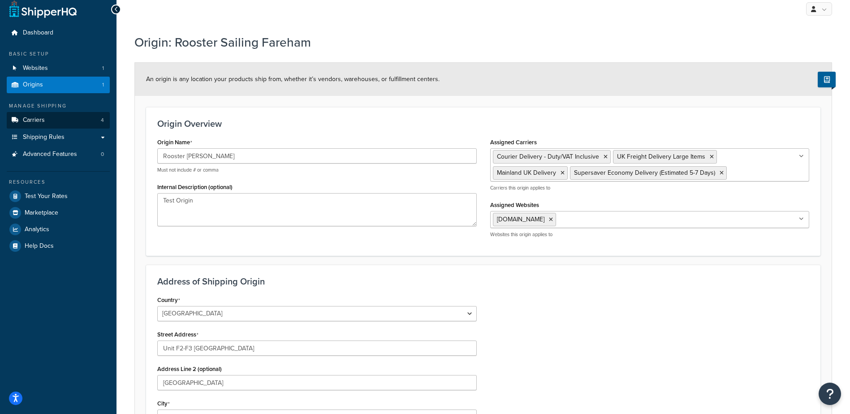 This screenshot has width=850, height=414. What do you see at coordinates (478, 42) in the screenshot?
I see `h1: Origin: Rooster Sailing Fareham` at bounding box center [478, 42].